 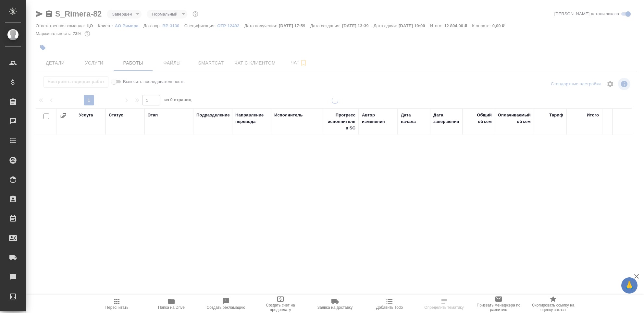 I want to click on button: Скопировать ссылку на оценку заказа, so click(x=553, y=304).